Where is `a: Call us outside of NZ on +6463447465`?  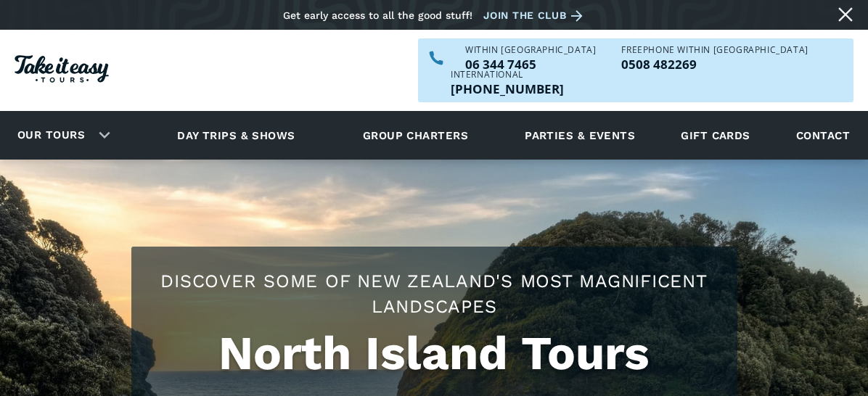 a: Call us outside of NZ on +6463447465 is located at coordinates (508, 89).